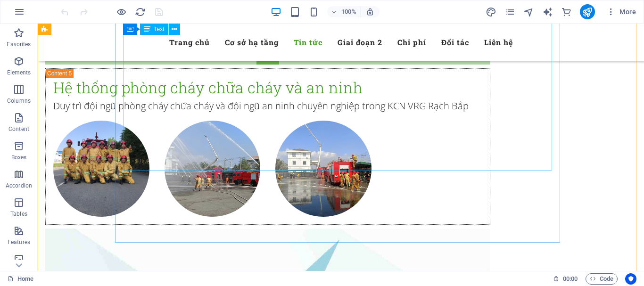 The width and height of the screenshot is (644, 286). I want to click on h6: Session time, so click(565, 279).